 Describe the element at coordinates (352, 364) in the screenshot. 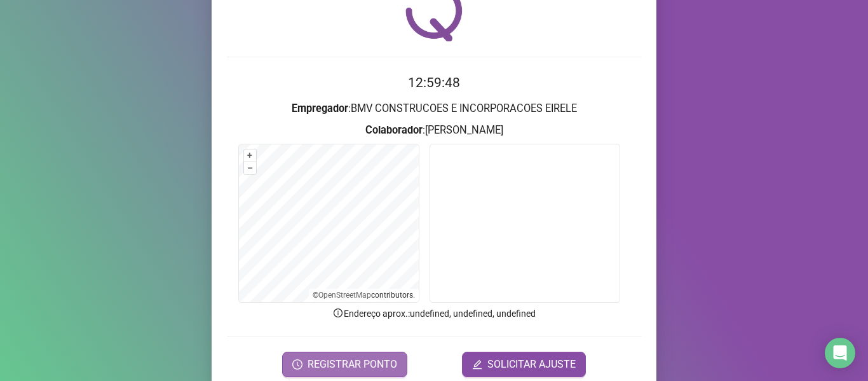

I see `span: REGISTRAR PONTO` at that location.